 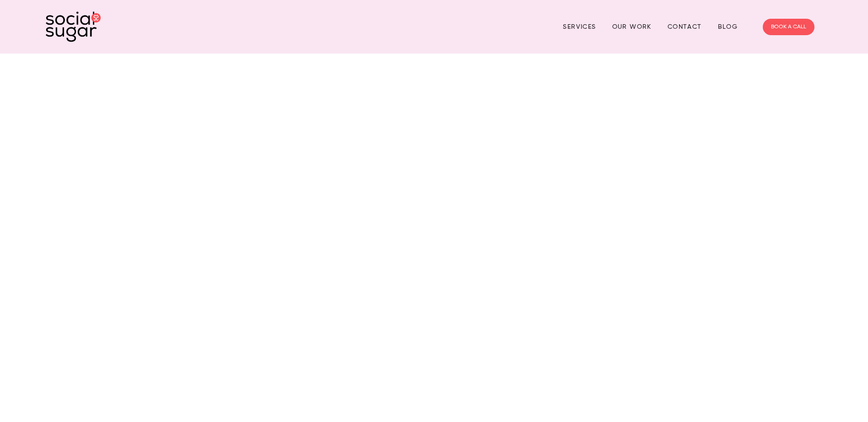 I want to click on a: Our Work, so click(x=632, y=26).